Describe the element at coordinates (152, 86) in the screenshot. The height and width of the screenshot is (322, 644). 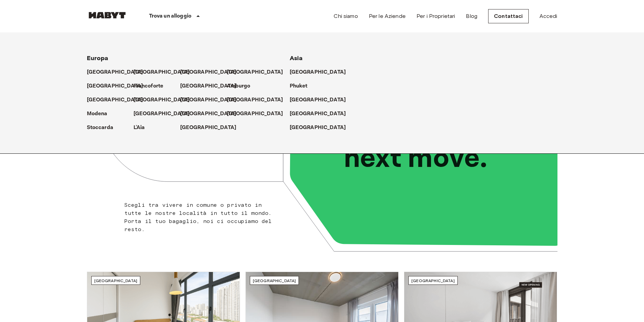
I see `a: Francoforte` at that location.